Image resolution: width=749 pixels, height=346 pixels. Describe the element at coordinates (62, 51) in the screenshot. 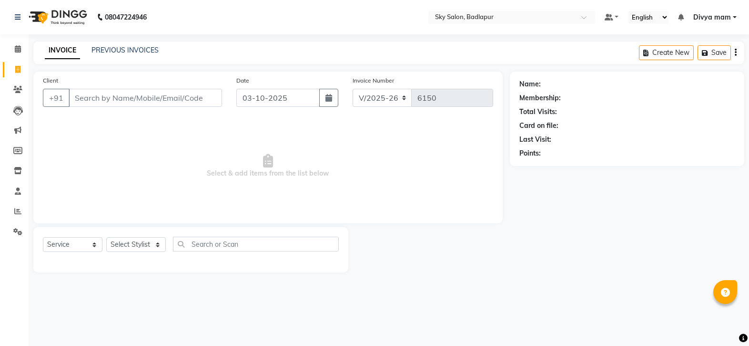

I see `a: INVOICE` at that location.